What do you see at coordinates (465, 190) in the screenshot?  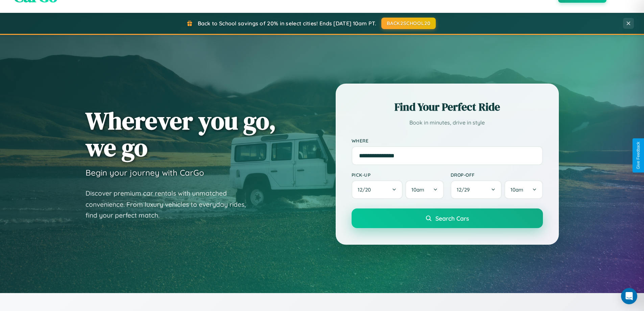 I see `span: 12 / 29` at bounding box center [465, 190].